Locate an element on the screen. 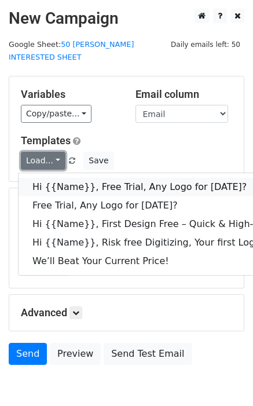 This screenshot has width=253, height=406. a: Preview is located at coordinates (75, 354).